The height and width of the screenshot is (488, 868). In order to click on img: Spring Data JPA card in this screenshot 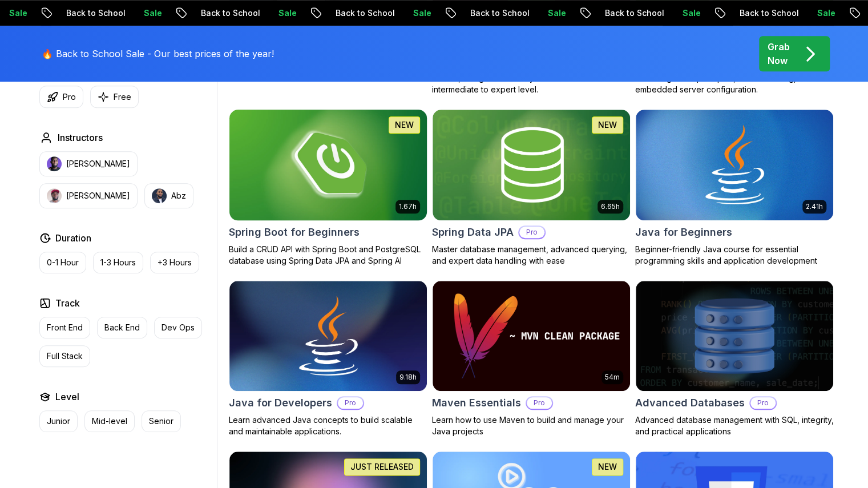, I will do `click(531, 165)`.